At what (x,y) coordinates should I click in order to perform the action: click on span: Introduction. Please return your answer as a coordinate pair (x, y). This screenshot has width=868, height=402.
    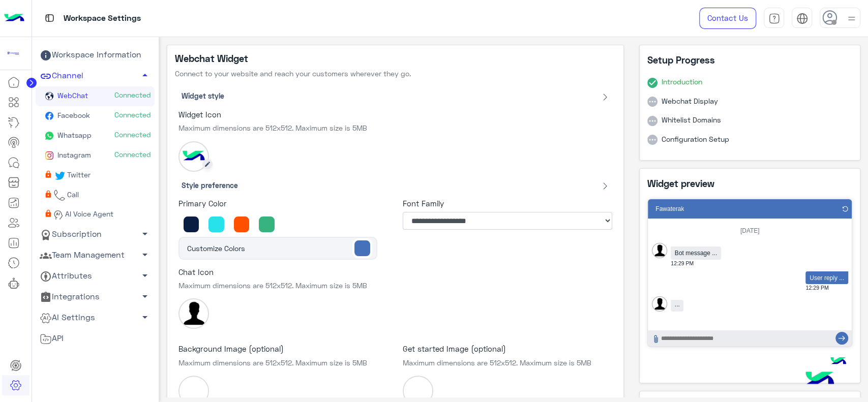
    Looking at the image, I should click on (682, 82).